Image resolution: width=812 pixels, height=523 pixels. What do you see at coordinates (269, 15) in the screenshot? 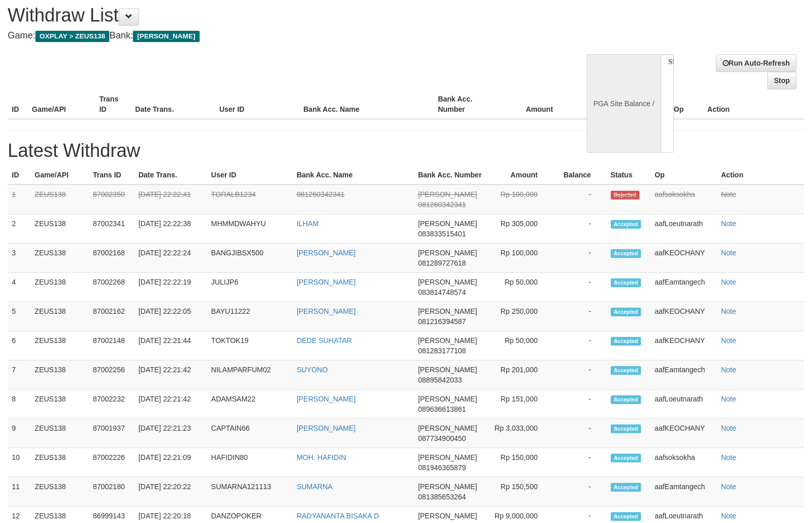
I see `h1: Withdraw List` at bounding box center [269, 15].